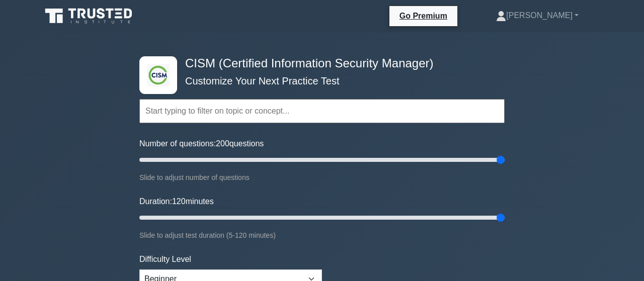 The width and height of the screenshot is (644, 281). Describe the element at coordinates (222, 143) in the screenshot. I see `span: 200` at that location.